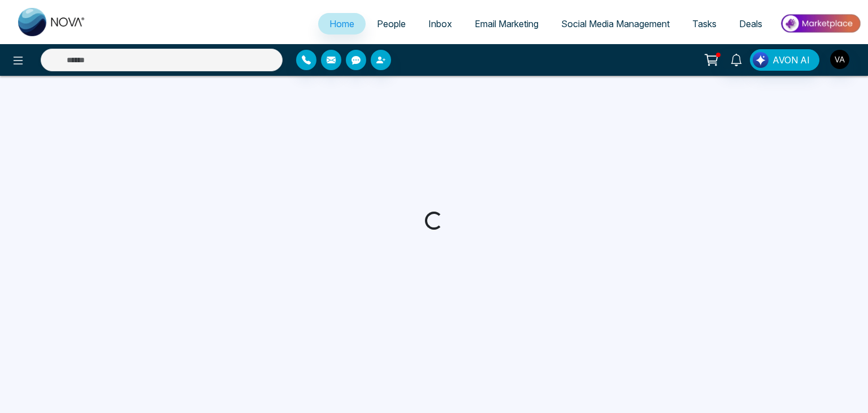 The width and height of the screenshot is (868, 413). Describe the element at coordinates (440, 23) in the screenshot. I see `a: Inbox` at that location.